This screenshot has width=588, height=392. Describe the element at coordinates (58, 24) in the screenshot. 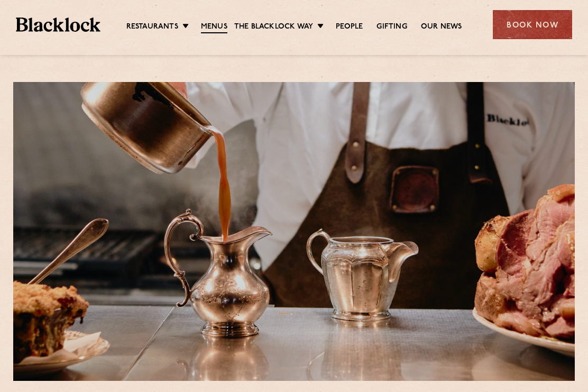

I see `img: BL_Textured_Logo-footer-cropped.svg` at that location.